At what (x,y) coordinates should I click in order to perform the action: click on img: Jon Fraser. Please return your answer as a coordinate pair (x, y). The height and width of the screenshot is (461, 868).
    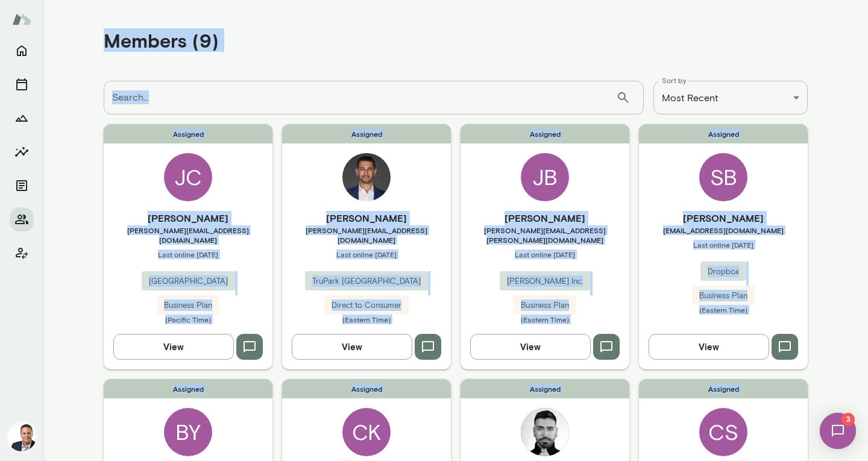
    Looking at the image, I should click on (22, 437).